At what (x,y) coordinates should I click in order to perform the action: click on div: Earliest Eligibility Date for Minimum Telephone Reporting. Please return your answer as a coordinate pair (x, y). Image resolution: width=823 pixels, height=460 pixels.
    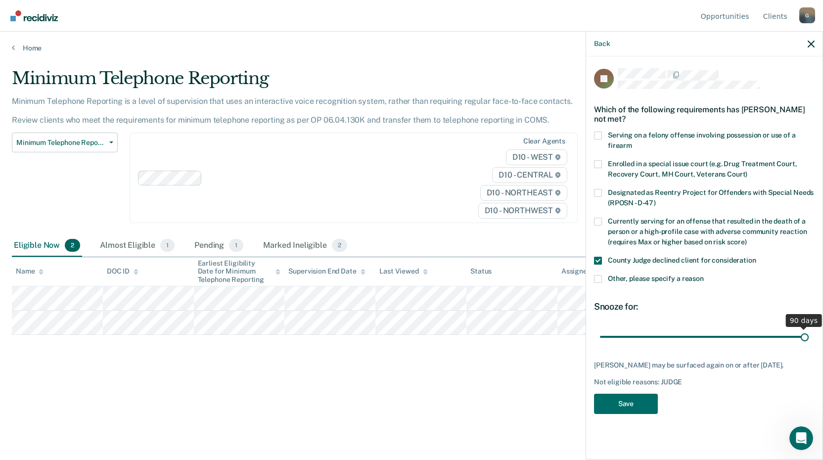
    Looking at the image, I should click on (239, 272).